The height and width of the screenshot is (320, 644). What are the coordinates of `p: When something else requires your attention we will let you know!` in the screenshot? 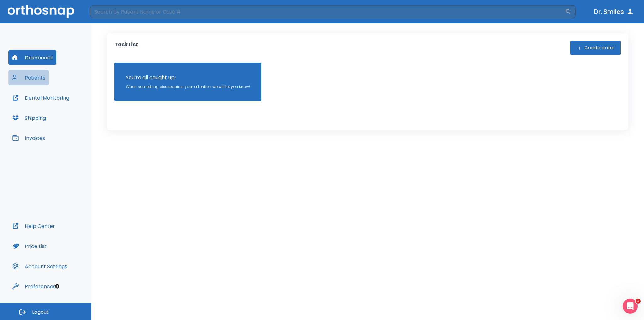 It's located at (188, 87).